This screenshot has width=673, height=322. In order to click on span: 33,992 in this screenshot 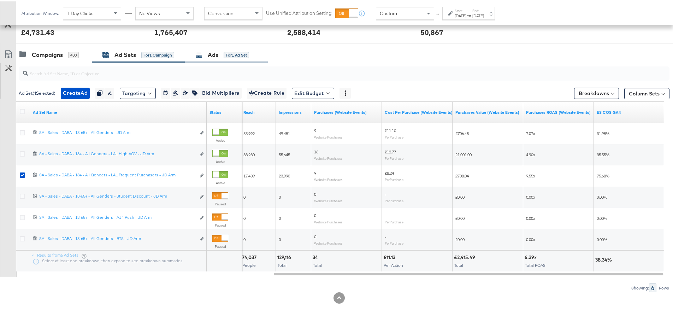, I will do `click(249, 132)`.